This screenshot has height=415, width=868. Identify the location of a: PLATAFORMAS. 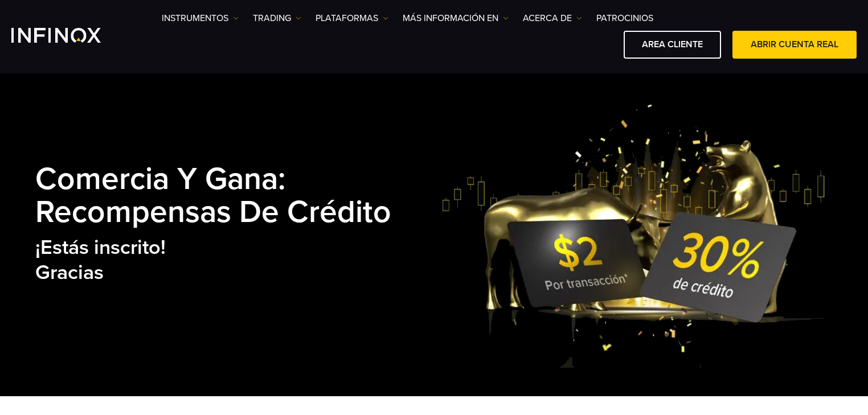
(352, 18).